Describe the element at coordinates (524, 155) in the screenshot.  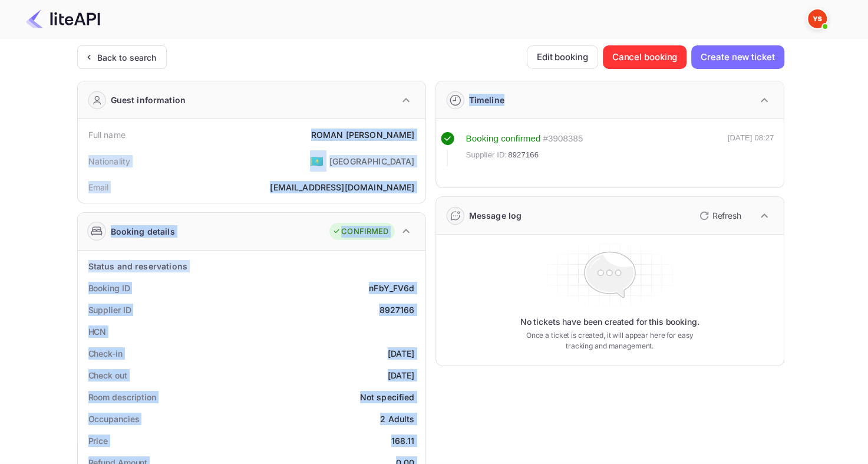
I see `span: 8927166` at that location.